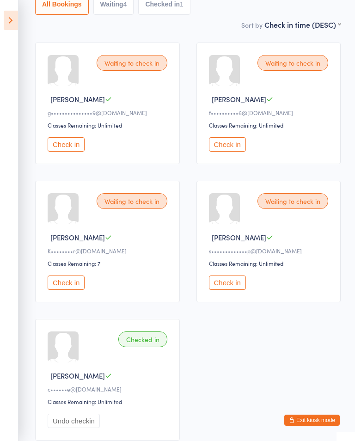 The height and width of the screenshot is (441, 355). What do you see at coordinates (302, 24) in the screenshot?
I see `div: Check in time (DESC)` at bounding box center [302, 24].